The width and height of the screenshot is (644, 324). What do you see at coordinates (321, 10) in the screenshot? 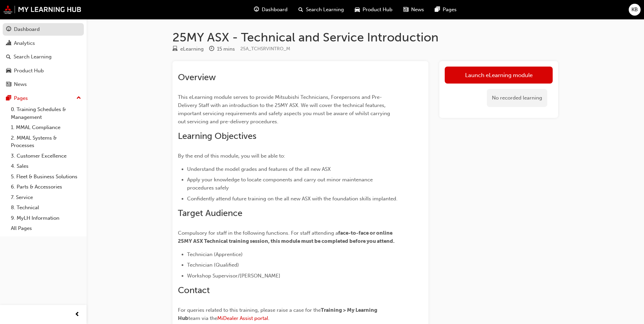
I see `a: search-iconSearch Learning` at bounding box center [321, 10].